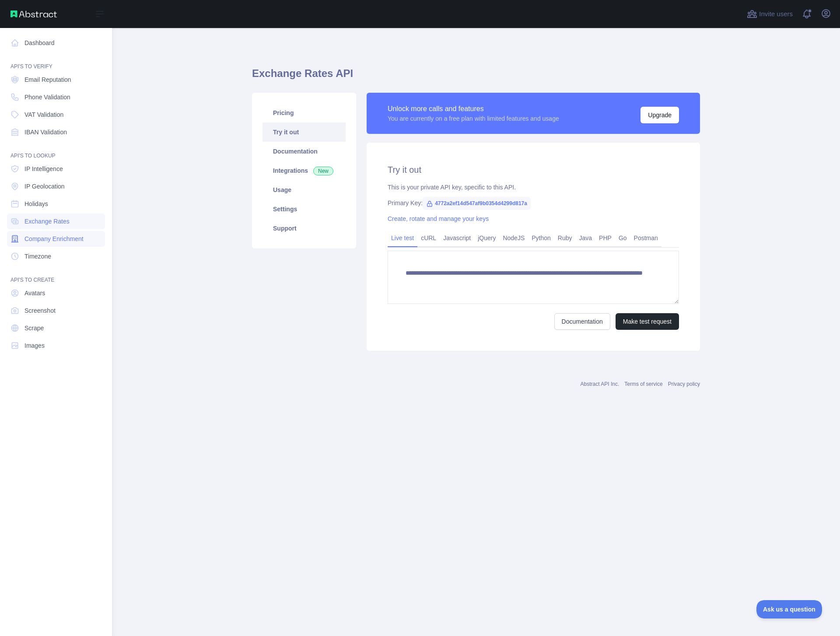 Image resolution: width=840 pixels, height=636 pixels. I want to click on span: Email Reputation, so click(48, 80).